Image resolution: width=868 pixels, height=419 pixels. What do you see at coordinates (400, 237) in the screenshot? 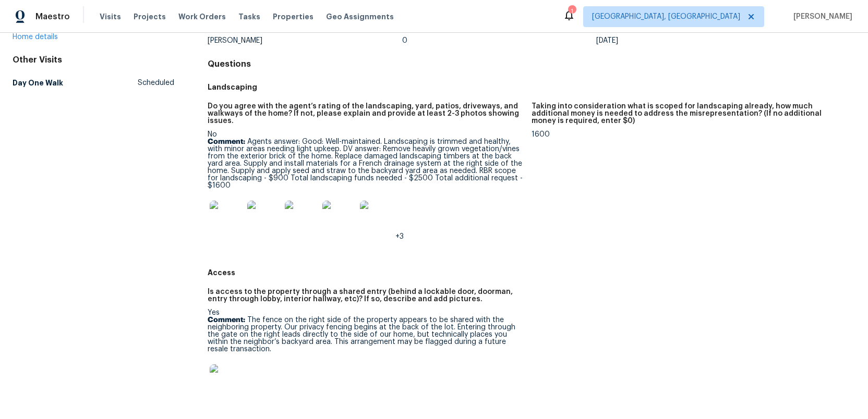
I see `span: +3` at bounding box center [400, 237].